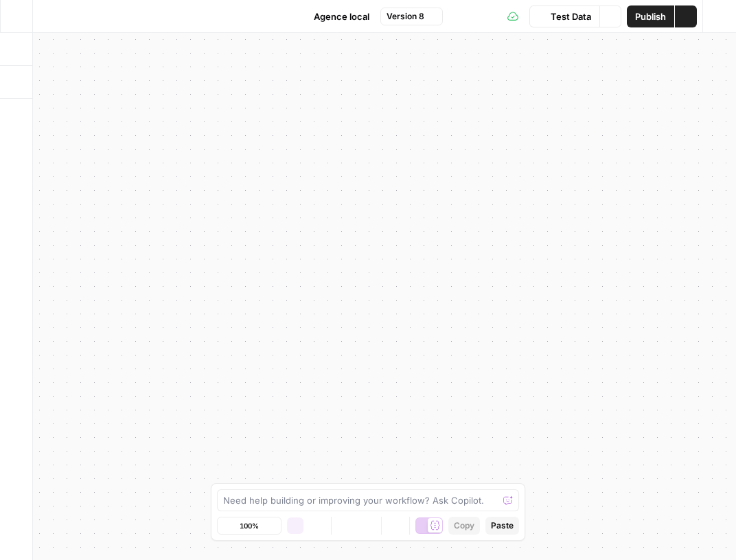  I want to click on span: Paste, so click(502, 526).